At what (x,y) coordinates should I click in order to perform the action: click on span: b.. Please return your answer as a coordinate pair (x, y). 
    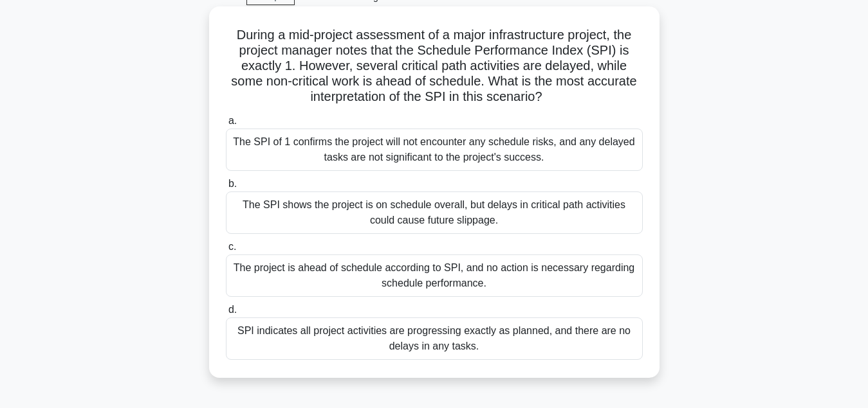
    Looking at the image, I should click on (232, 183).